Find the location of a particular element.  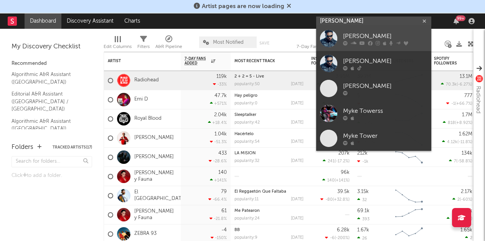

a: Me Patearon is located at coordinates (247, 211).